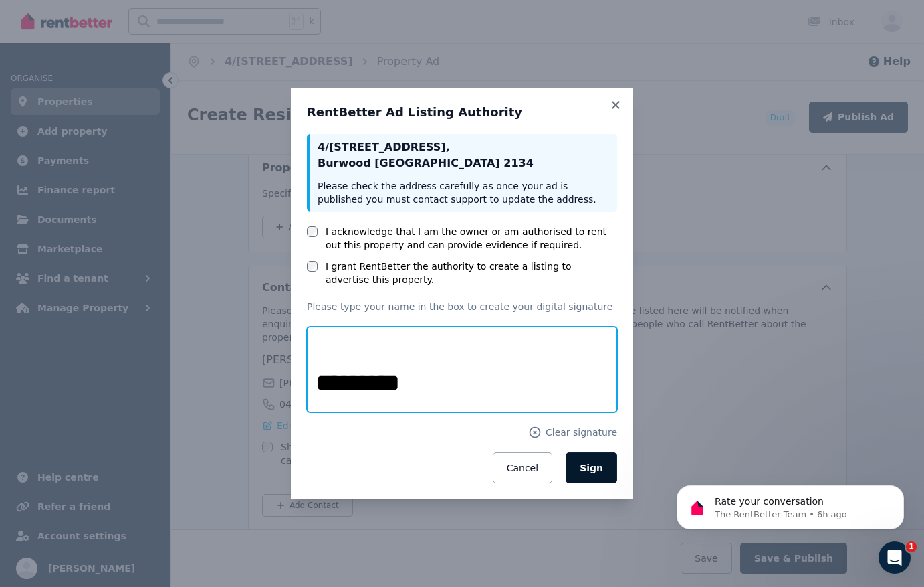  Describe the element at coordinates (472, 238) in the screenshot. I see `label: I acknowledge that I am the owner or am authorised to rent out this property and can provide evid...` at that location.